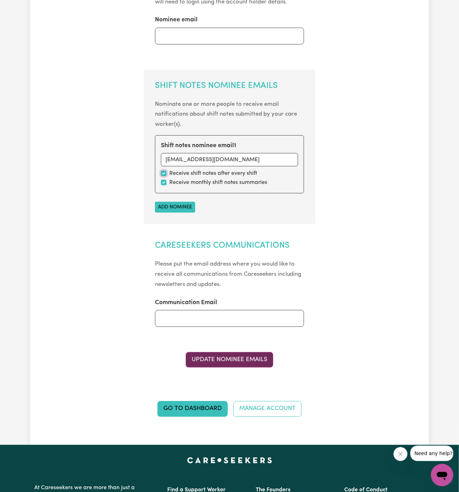 This screenshot has height=492, width=459. Describe the element at coordinates (230, 86) in the screenshot. I see `h2: Shift Notes Nominee Emails` at that location.